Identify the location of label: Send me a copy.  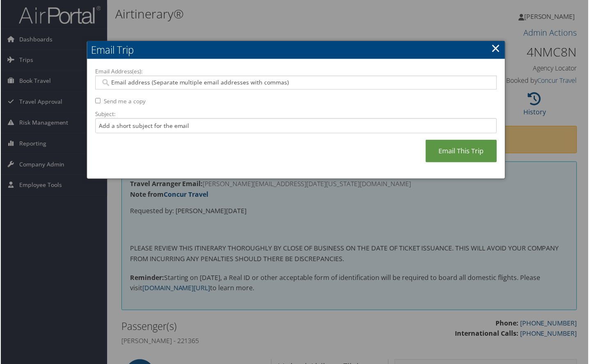
(125, 101).